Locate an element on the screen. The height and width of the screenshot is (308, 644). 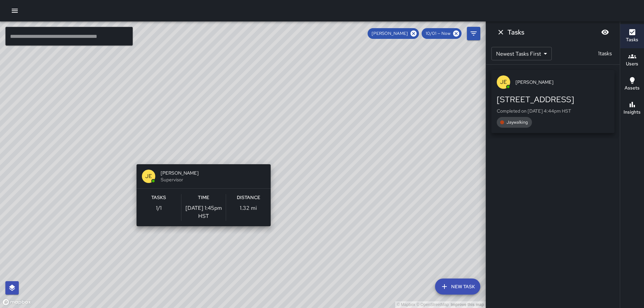
p: 1 / 1 is located at coordinates (159, 208).